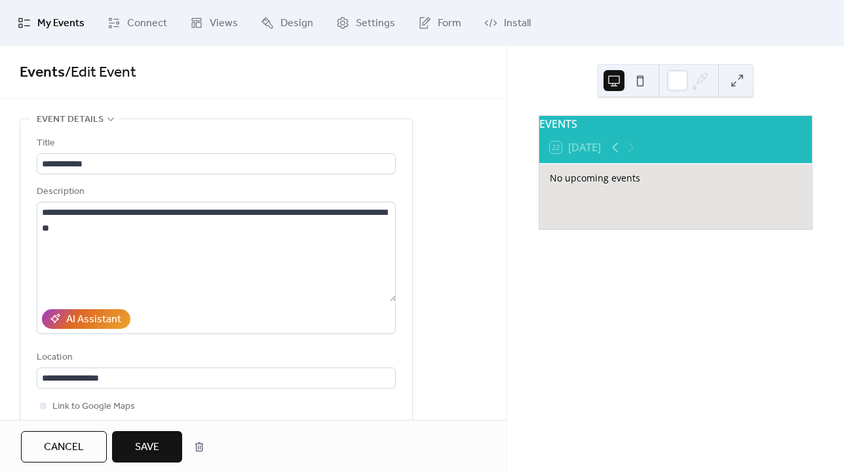 The height and width of the screenshot is (473, 844). What do you see at coordinates (507, 23) in the screenshot?
I see `a: Install` at bounding box center [507, 23].